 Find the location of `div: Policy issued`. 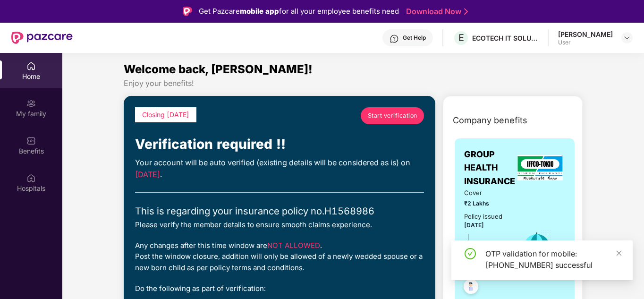

div: Policy issued is located at coordinates (483, 216).